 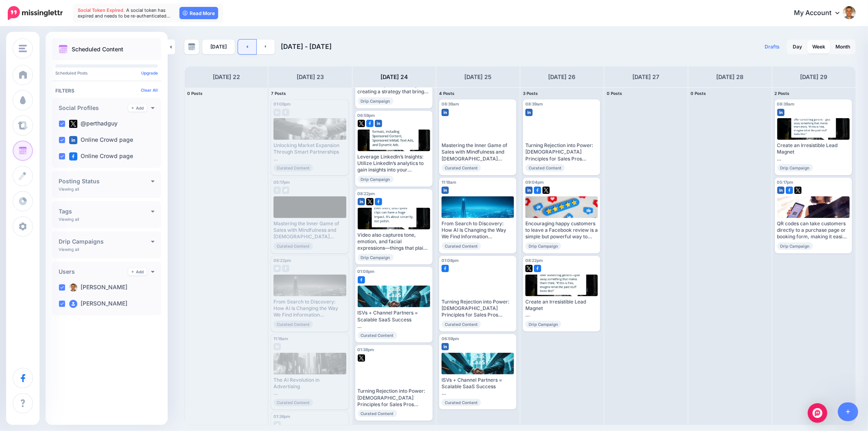 What do you see at coordinates (394, 163) in the screenshot?
I see `div: Leverage LinkedIn’s Insights: Utilize LinkedIn’s analytics to gain insights into your audience’s ...` at bounding box center [394, 163].